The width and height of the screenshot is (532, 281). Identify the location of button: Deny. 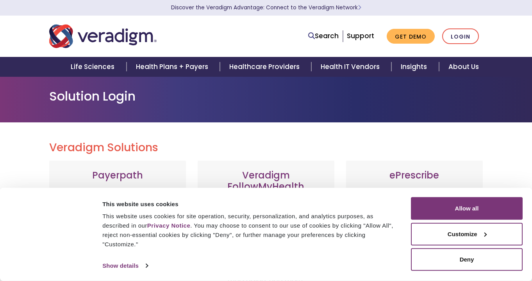
(466, 260).